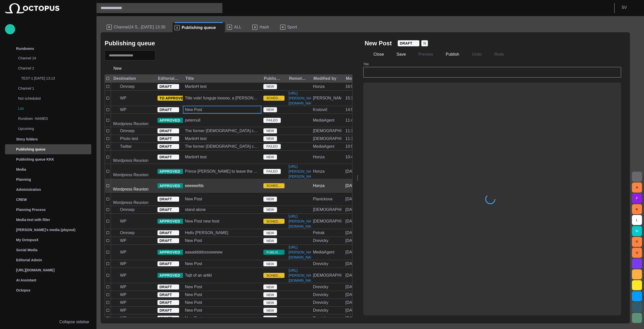  What do you see at coordinates (222, 171) in the screenshot?
I see `div: Prince William to leave the military` at bounding box center [222, 171].